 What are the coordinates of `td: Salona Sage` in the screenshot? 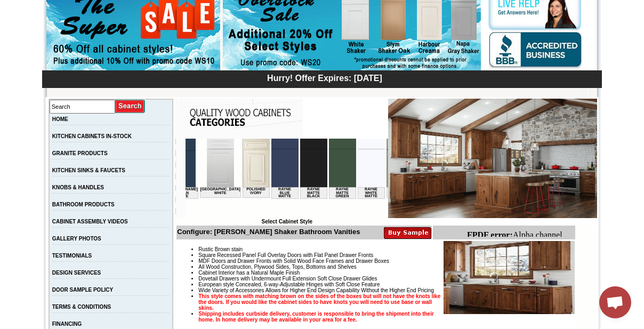 It's located at (214, 54).